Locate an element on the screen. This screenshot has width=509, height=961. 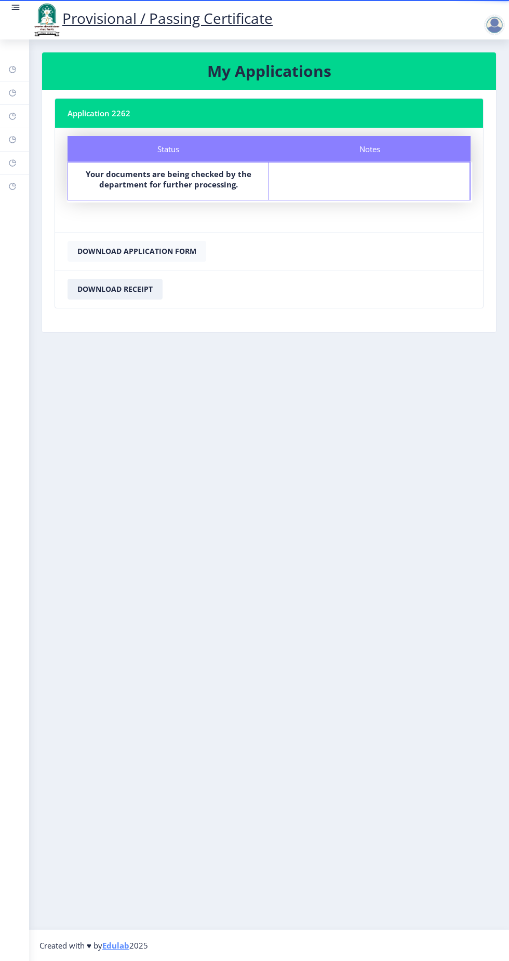
img: logo is located at coordinates (47, 20).